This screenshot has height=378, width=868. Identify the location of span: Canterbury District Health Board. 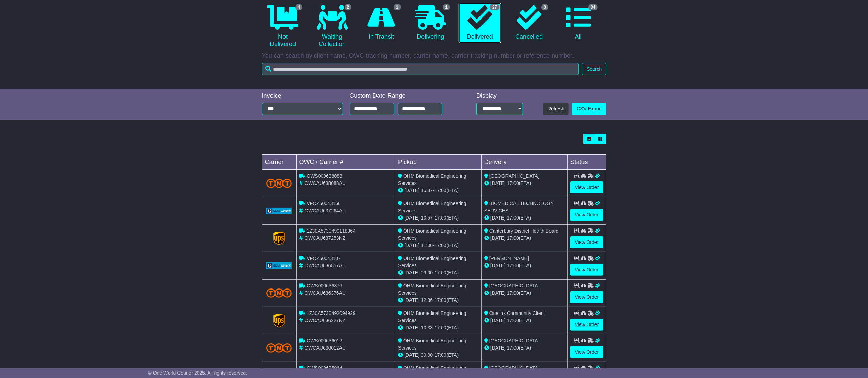
(524, 231).